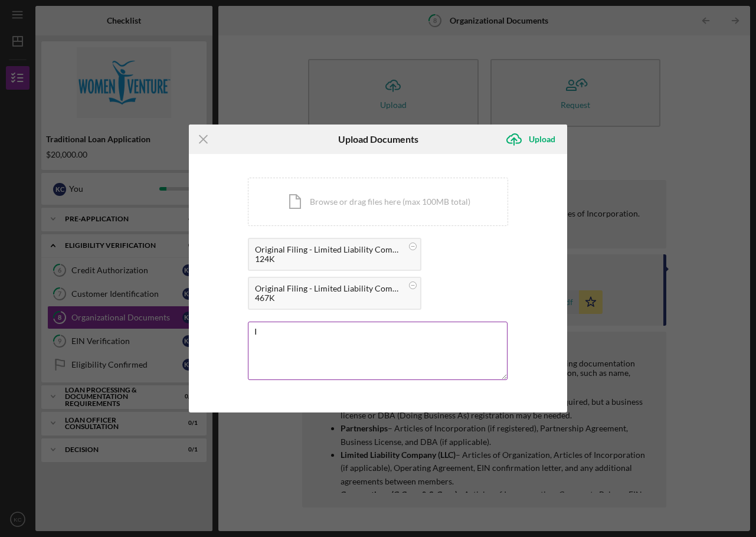 This screenshot has width=756, height=537. I want to click on div: Original Filing - Limited Liability Company (Domestic).pdf, so click(329, 249).